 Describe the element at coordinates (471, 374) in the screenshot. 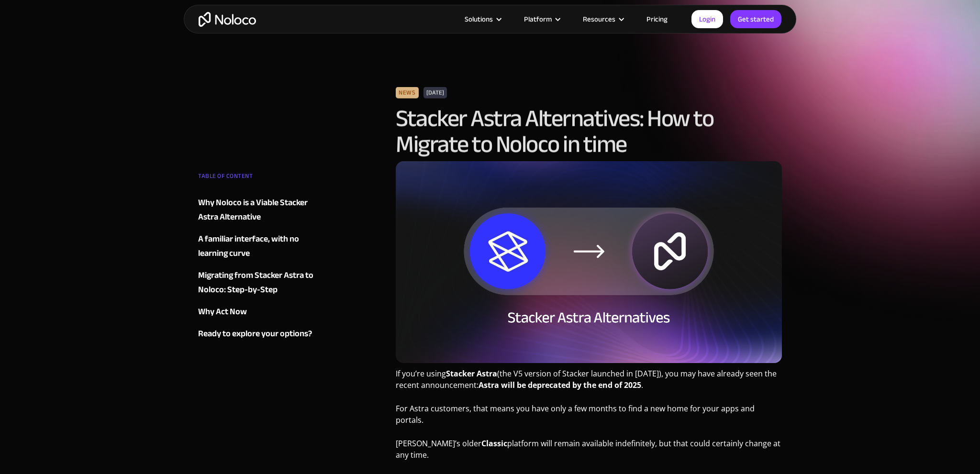

I see `strong: Stacker Astra` at that location.